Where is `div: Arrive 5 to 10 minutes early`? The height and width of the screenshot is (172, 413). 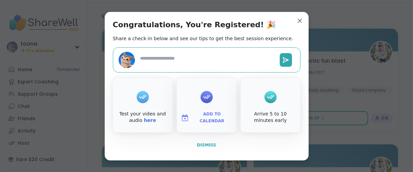 div: Arrive 5 to 10 minutes early is located at coordinates (271, 117).